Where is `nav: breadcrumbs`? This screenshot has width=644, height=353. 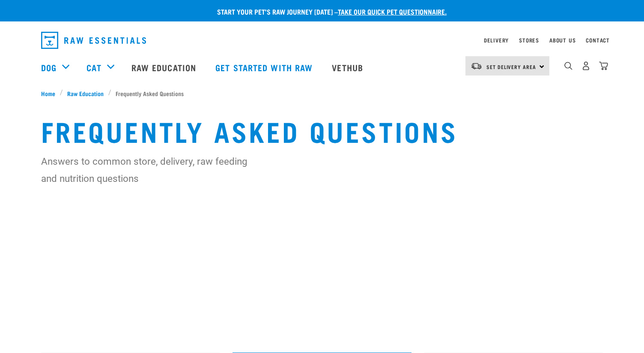
nav: breadcrumbs is located at coordinates (322, 93).